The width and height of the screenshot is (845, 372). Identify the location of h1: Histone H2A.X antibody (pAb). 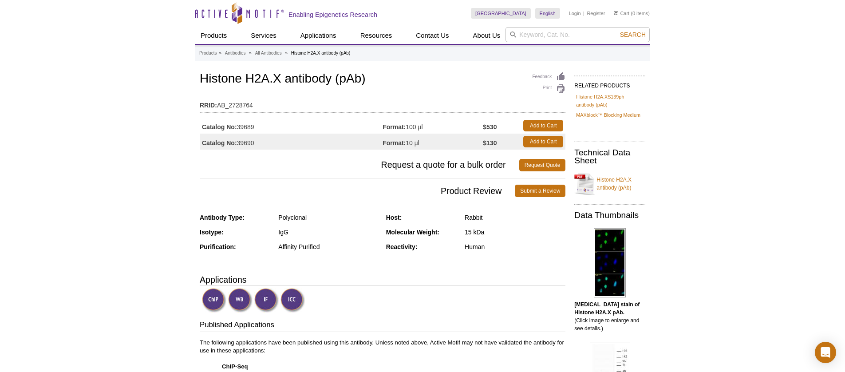
(383, 79).